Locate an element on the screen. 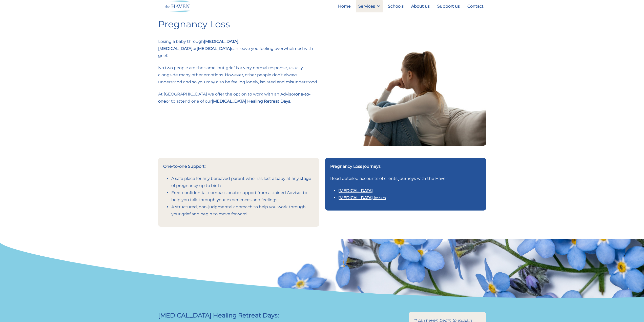  a: About us is located at coordinates (420, 6).